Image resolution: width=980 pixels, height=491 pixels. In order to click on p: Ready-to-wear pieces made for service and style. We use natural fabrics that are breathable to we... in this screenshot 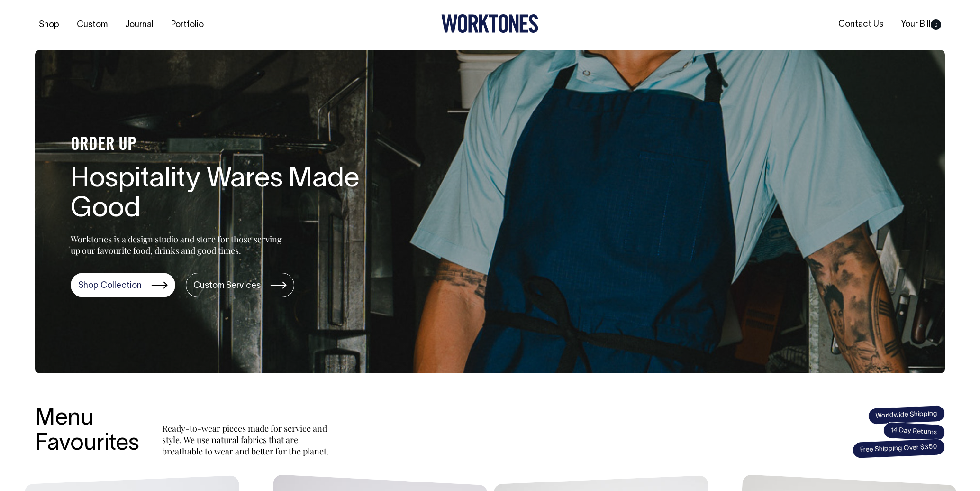, I will do `click(247, 440)`.